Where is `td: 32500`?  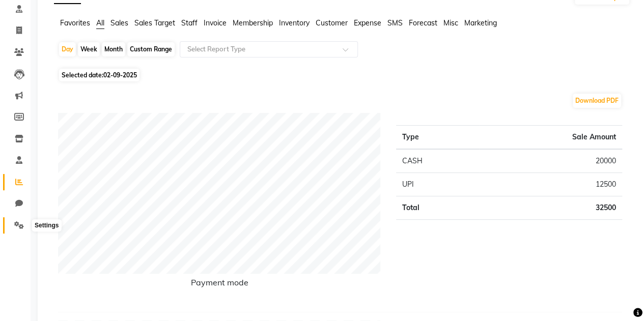
td: 32500 is located at coordinates (550, 208).